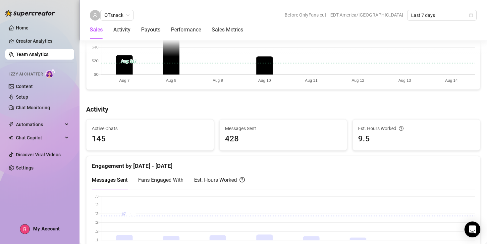  What do you see at coordinates (471, 15) in the screenshot?
I see `span: calendar` at bounding box center [471, 15].